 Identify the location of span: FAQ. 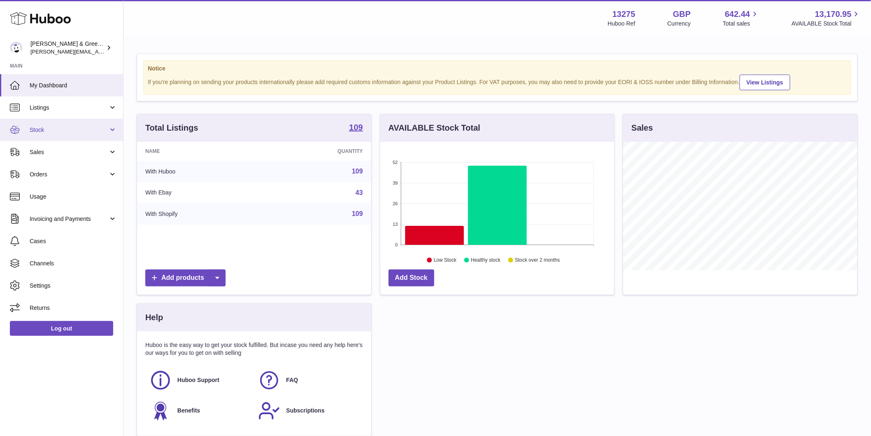
(292, 380).